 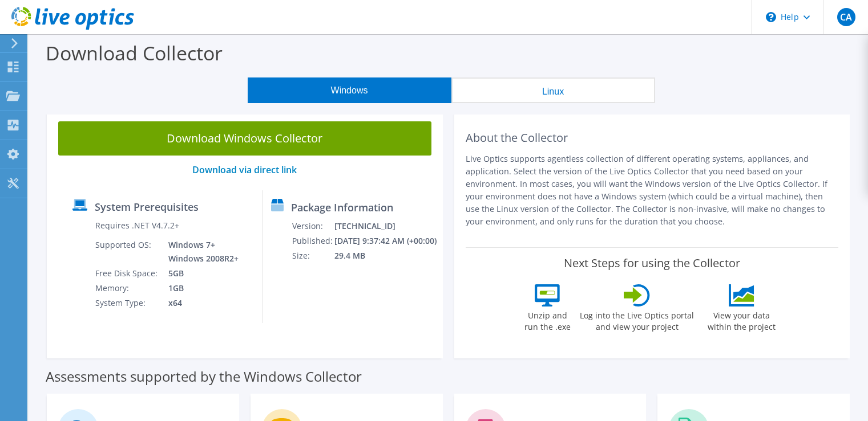 I want to click on h2: About the Collector, so click(x=653, y=138).